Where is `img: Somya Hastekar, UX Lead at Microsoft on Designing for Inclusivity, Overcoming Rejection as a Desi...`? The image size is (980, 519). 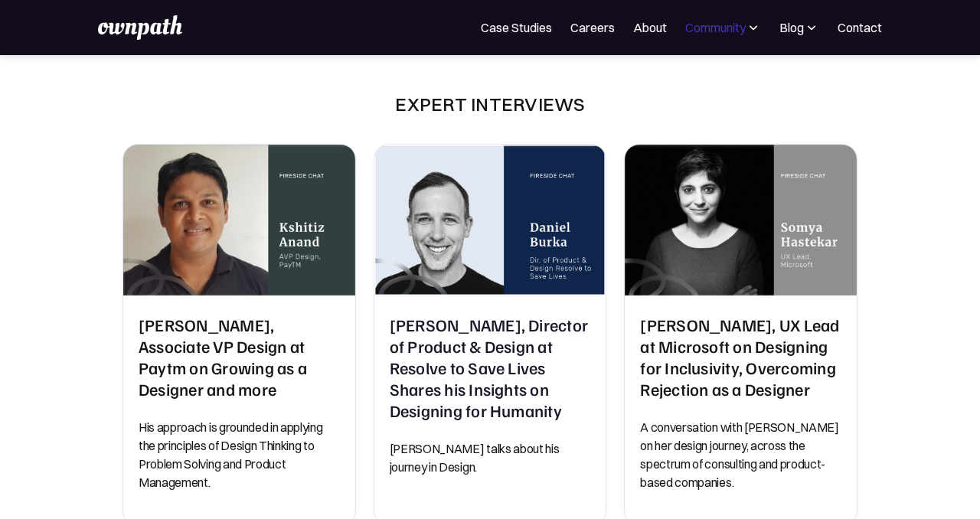
img: Somya Hastekar, UX Lead at Microsoft on Designing for Inclusivity, Overcoming Rejection as a Desi... is located at coordinates (740, 220).